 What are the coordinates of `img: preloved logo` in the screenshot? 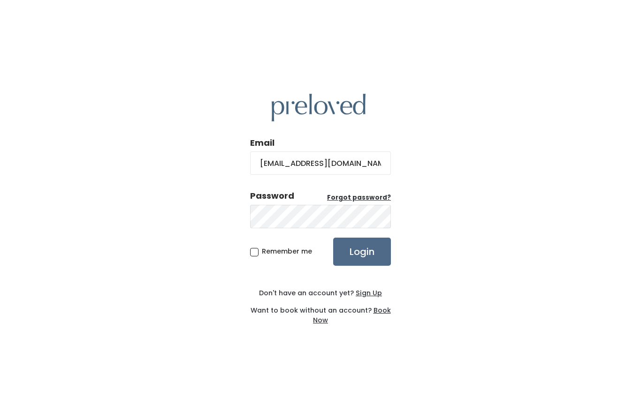 It's located at (319, 107).